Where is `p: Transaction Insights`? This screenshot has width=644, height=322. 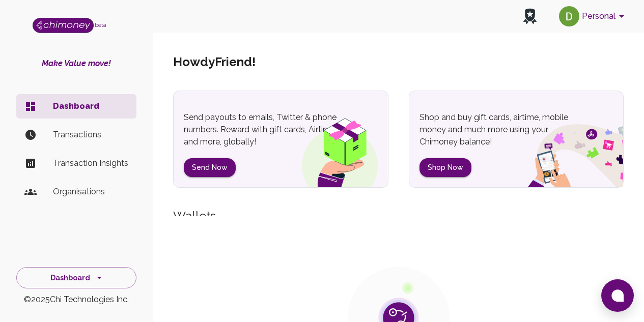 p: Transaction Insights is located at coordinates (91, 163).